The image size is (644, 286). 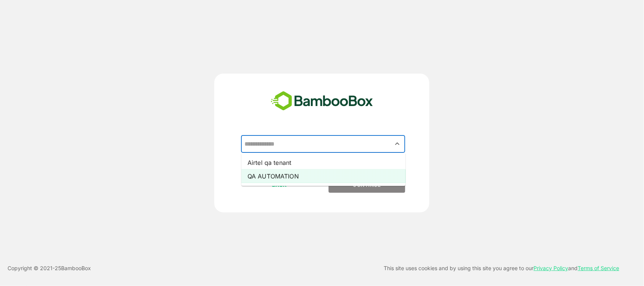 I want to click on button: Close, so click(x=397, y=144).